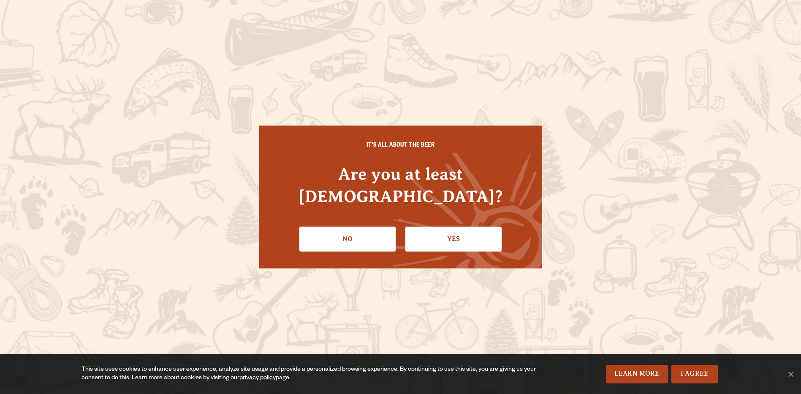  Describe the element at coordinates (791, 374) in the screenshot. I see `span: No` at that location.